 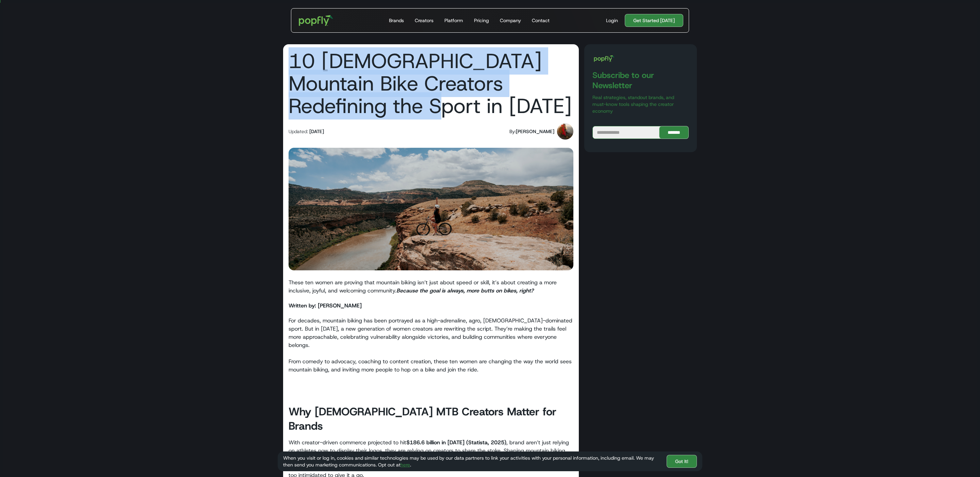 I want to click on div: Login, so click(x=612, y=21).